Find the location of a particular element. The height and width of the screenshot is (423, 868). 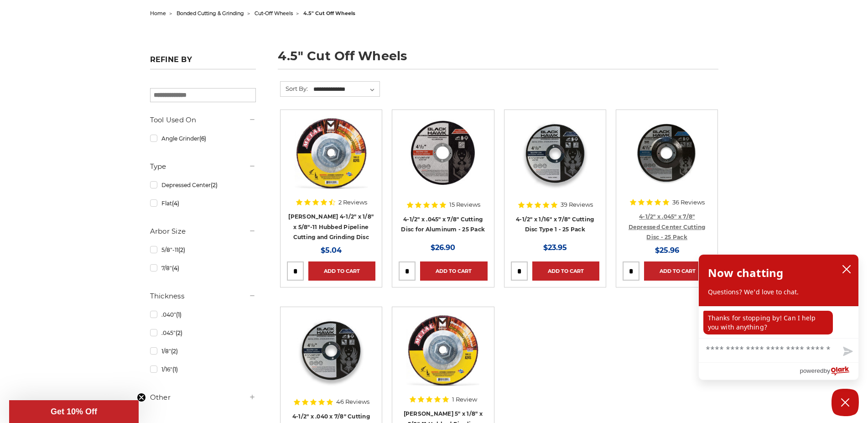

a: 1/16" is located at coordinates (203, 369).